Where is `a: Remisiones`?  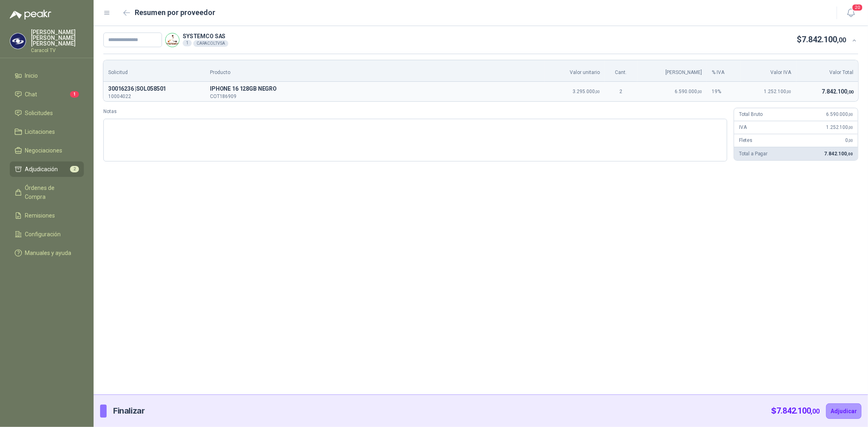
a: Remisiones is located at coordinates (47, 216).